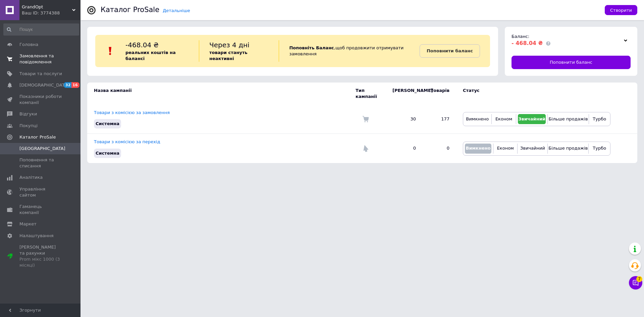 This screenshot has width=644, height=317. I want to click on input: Пошук, so click(41, 30).